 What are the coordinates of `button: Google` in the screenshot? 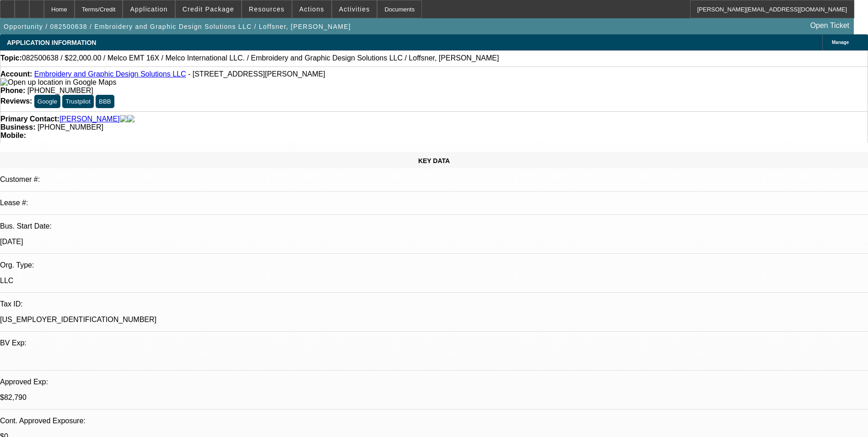 It's located at (47, 101).